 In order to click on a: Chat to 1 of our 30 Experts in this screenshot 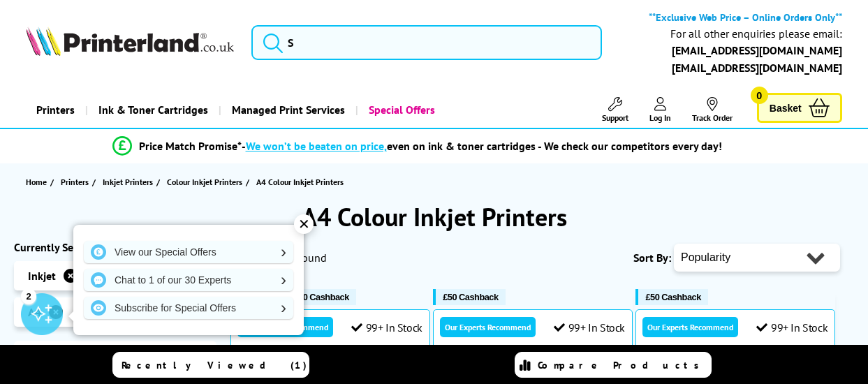, I will do `click(189, 280)`.